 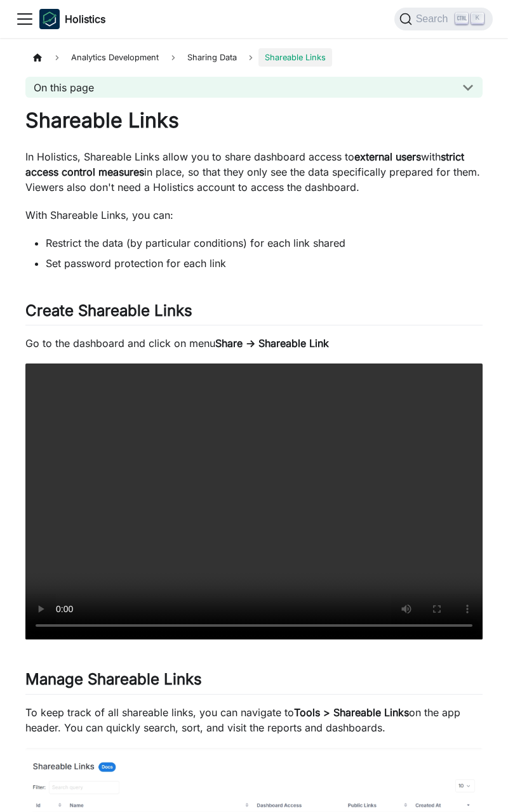 What do you see at coordinates (72, 19) in the screenshot?
I see `a: HolisticsHolistics` at bounding box center [72, 19].